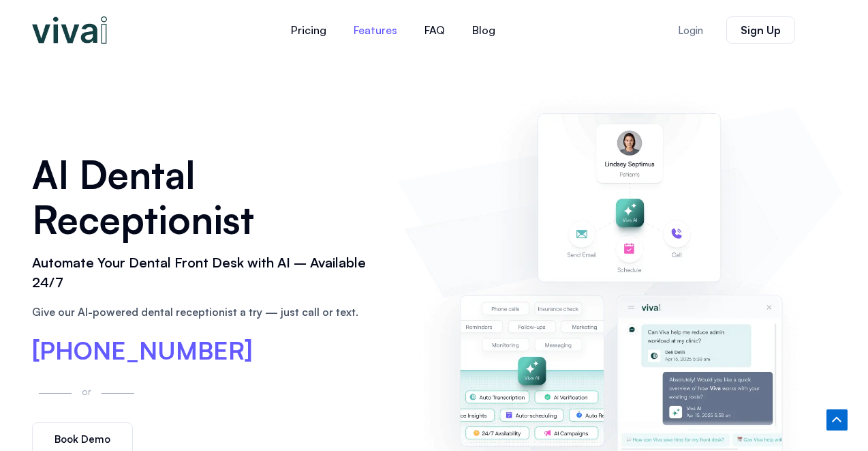 Image resolution: width=868 pixels, height=451 pixels. I want to click on nav: Menu, so click(393, 30).